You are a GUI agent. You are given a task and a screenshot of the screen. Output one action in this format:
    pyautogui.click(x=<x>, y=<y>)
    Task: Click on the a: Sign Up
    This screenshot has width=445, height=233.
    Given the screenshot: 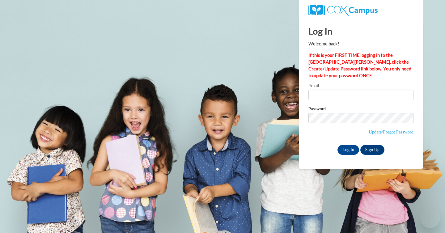 What is the action you would take?
    pyautogui.click(x=372, y=150)
    